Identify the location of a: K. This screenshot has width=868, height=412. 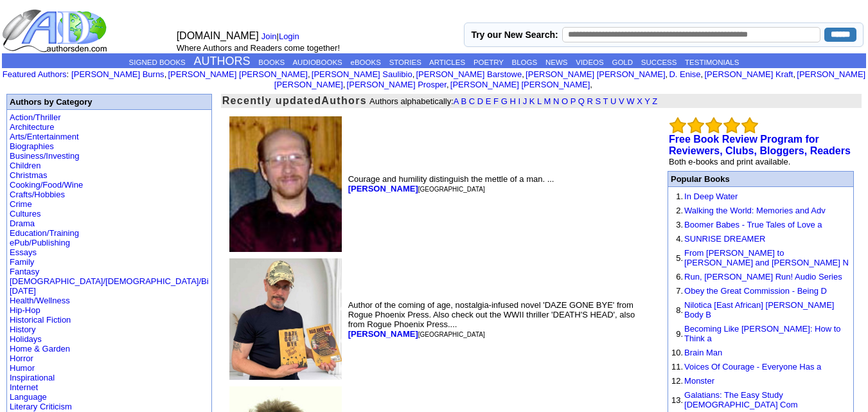
(532, 101).